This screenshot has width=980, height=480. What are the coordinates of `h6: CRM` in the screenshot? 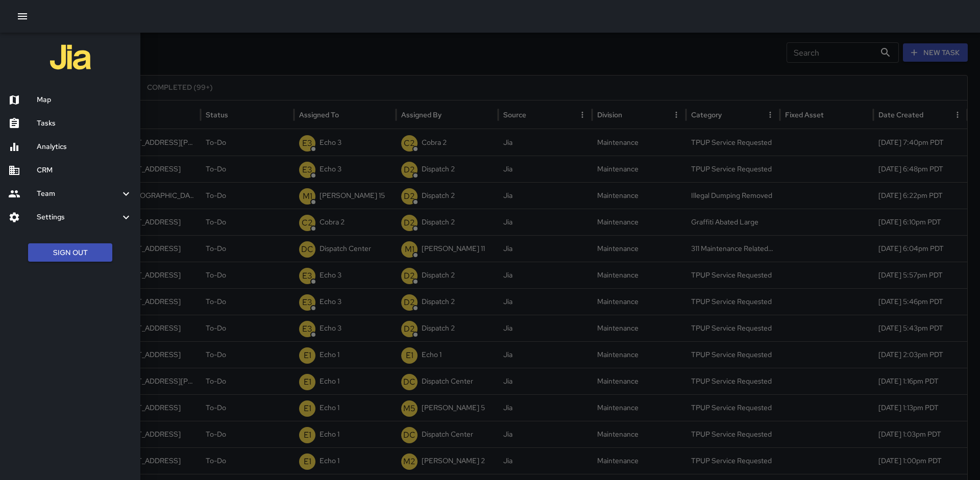 It's located at (84, 171).